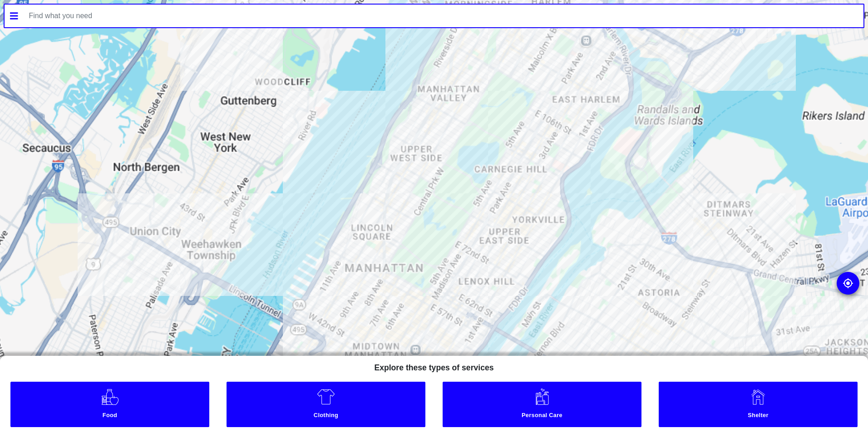 This screenshot has height=433, width=868. What do you see at coordinates (848, 283) in the screenshot?
I see `img: go to my location` at bounding box center [848, 283].